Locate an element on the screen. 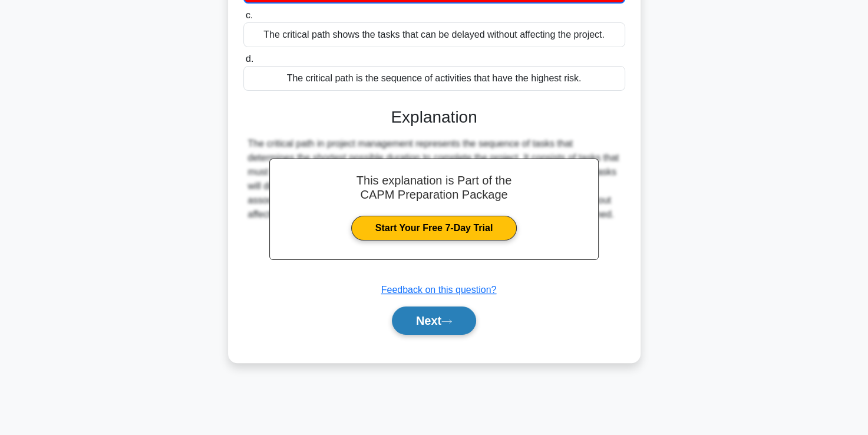  u: Feedback on this question? is located at coordinates (439, 290).